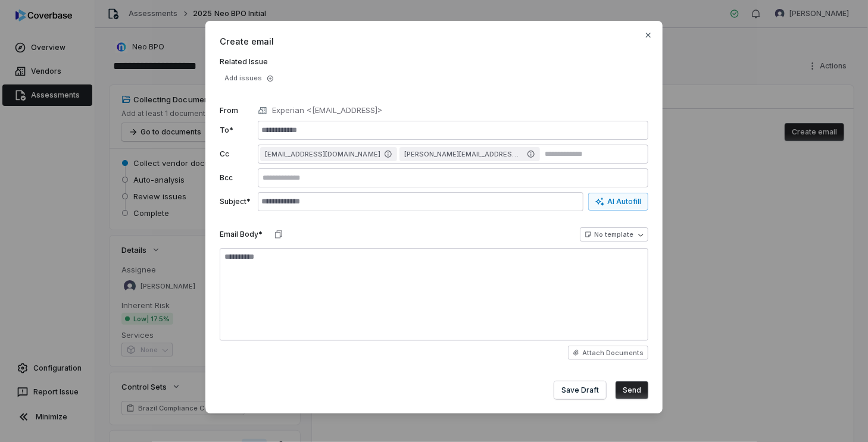  What do you see at coordinates (249, 78) in the screenshot?
I see `button: Add issues` at bounding box center [249, 78].